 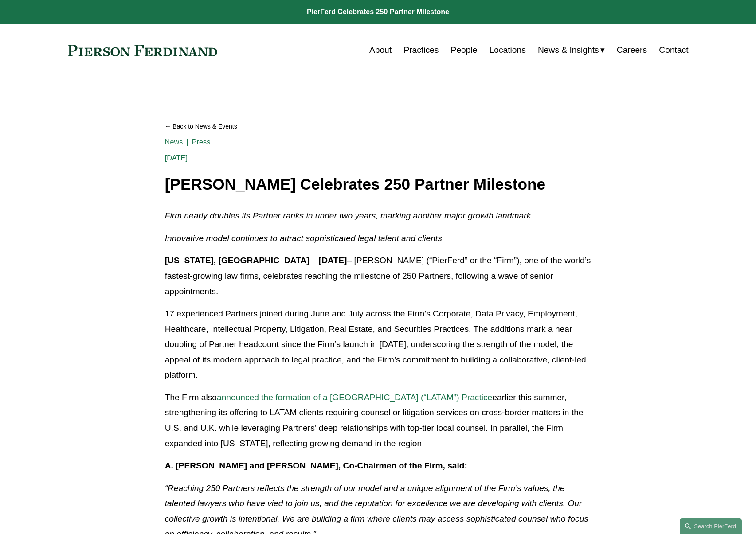 I want to click on p: The Firm also earlier this summer, strengthening its offering to LATAM clients requiring counsel ..., so click(x=378, y=420).